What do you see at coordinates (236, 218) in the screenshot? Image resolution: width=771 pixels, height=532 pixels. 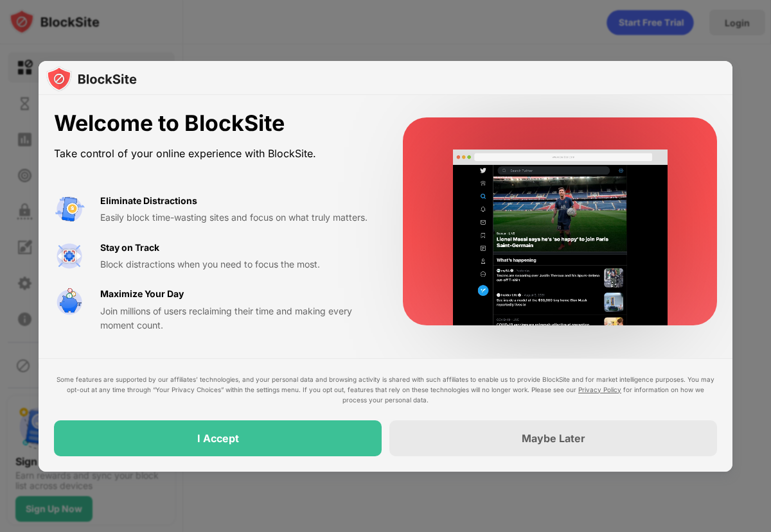 I see `div: Easily block time-wasting sites and focus on what truly matters.` at bounding box center [236, 218].